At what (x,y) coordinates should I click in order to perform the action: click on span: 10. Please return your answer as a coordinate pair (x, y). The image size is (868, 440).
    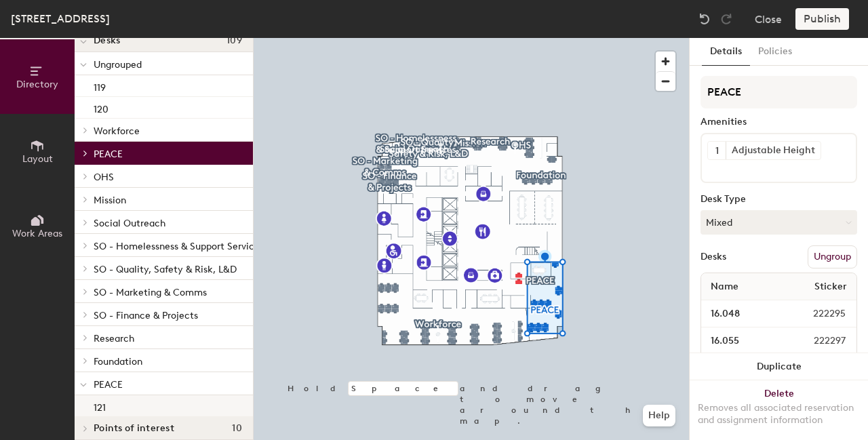
    Looking at the image, I should click on (236, 428).